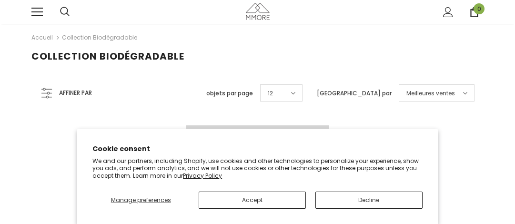  I want to click on button: Manage preferences, so click(140, 200).